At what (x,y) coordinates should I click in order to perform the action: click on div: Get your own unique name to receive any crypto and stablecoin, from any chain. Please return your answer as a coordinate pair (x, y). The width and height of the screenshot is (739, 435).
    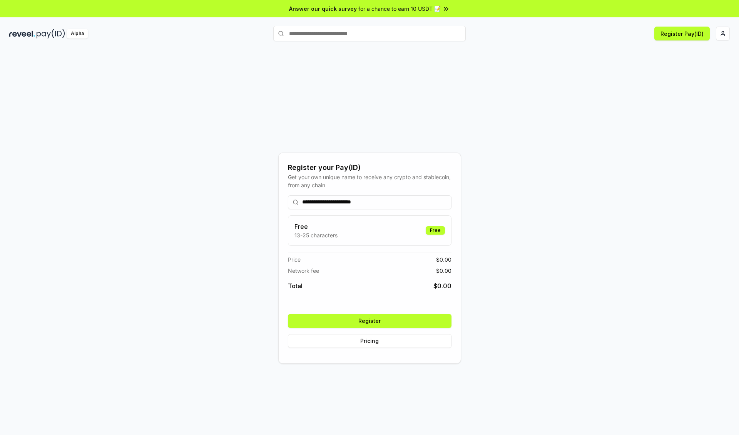
    Looking at the image, I should click on (370, 181).